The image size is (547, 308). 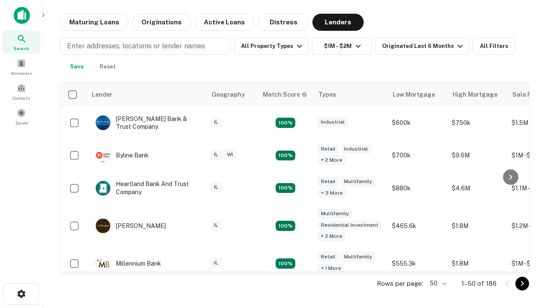 I want to click on button: Distress, so click(x=283, y=22).